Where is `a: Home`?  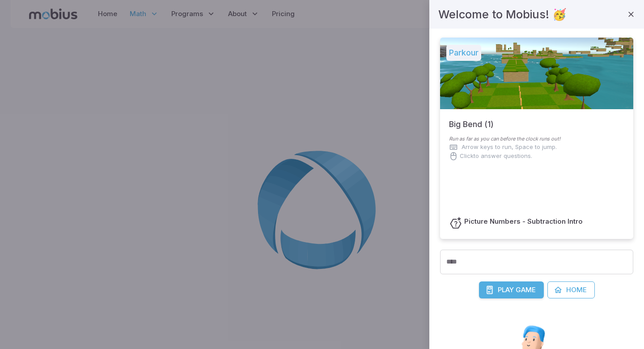 a: Home is located at coordinates (571, 290).